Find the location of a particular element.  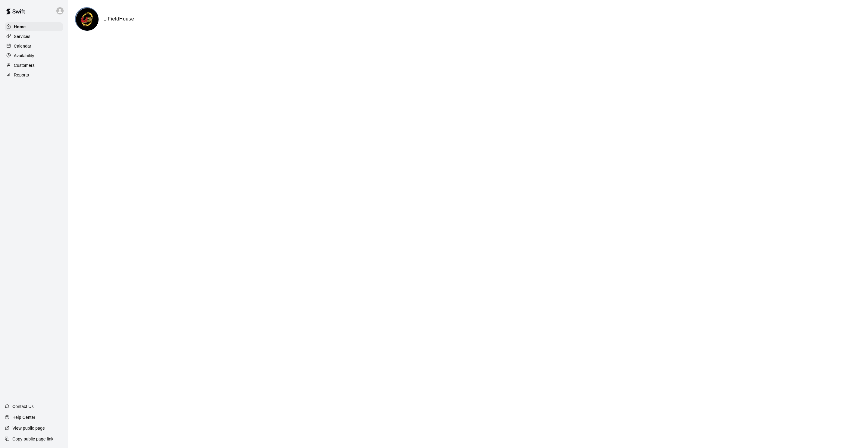

a: Services is located at coordinates (34, 36).